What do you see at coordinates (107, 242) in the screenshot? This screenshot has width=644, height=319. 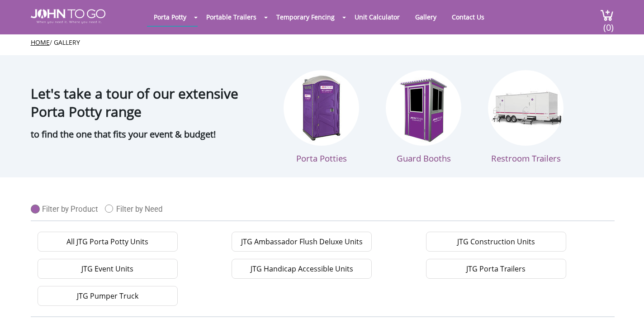 I see `a: All JTG Porta Potty Units` at bounding box center [107, 242].